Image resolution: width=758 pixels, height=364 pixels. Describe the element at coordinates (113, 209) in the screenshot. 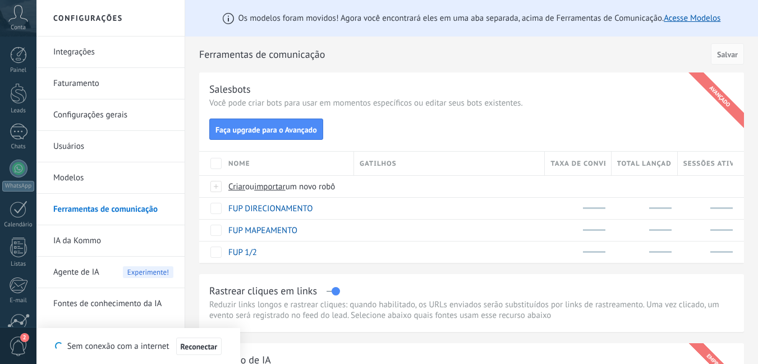

I see `a: Ferramentas de comunicação` at that location.